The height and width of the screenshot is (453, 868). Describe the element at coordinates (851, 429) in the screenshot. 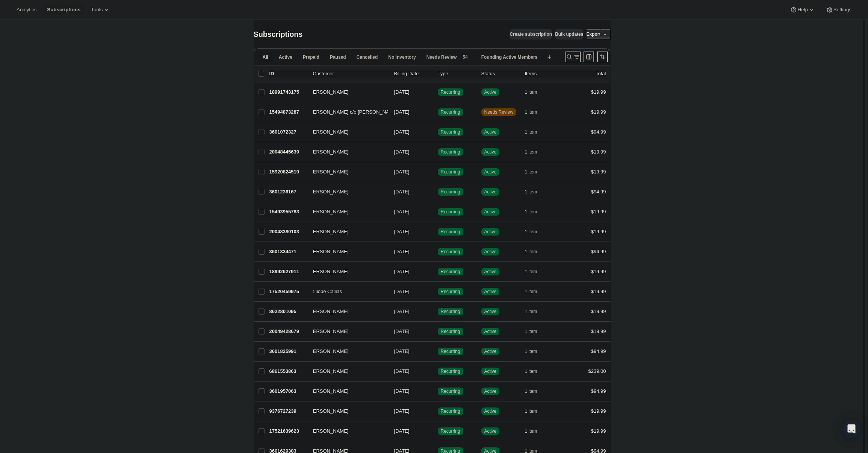

I see `div: Open Intercom Messenger` at that location.